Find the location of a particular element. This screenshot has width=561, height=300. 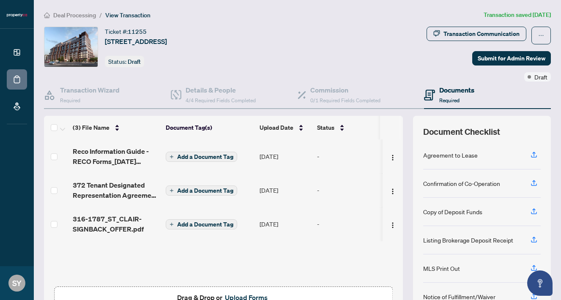

div: MLS Print Out is located at coordinates (441, 269).